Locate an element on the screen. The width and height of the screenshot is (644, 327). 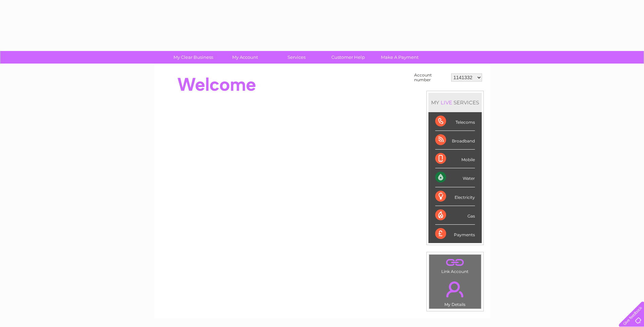
td: Account number is located at coordinates (431, 78).